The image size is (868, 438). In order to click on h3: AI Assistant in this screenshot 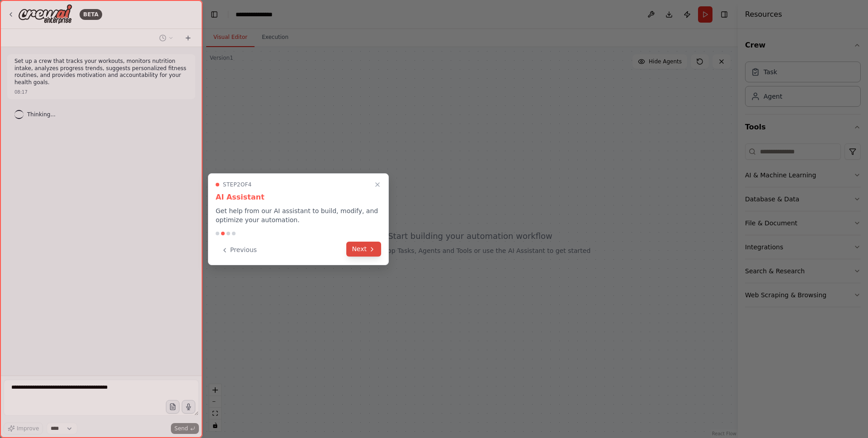, I will do `click(298, 197)`.